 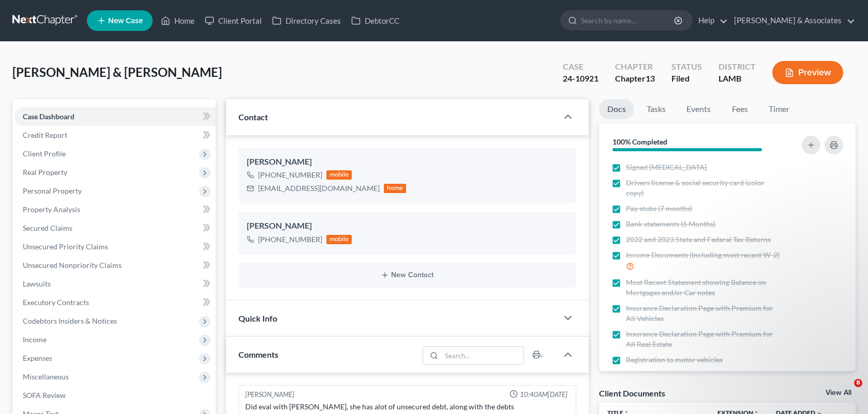 I want to click on a: Case Dashboard, so click(x=114, y=117).